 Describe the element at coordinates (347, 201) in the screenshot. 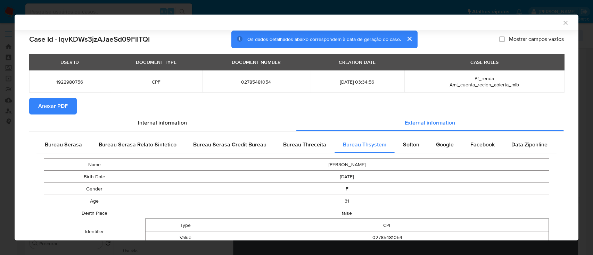

I see `td: 31` at that location.